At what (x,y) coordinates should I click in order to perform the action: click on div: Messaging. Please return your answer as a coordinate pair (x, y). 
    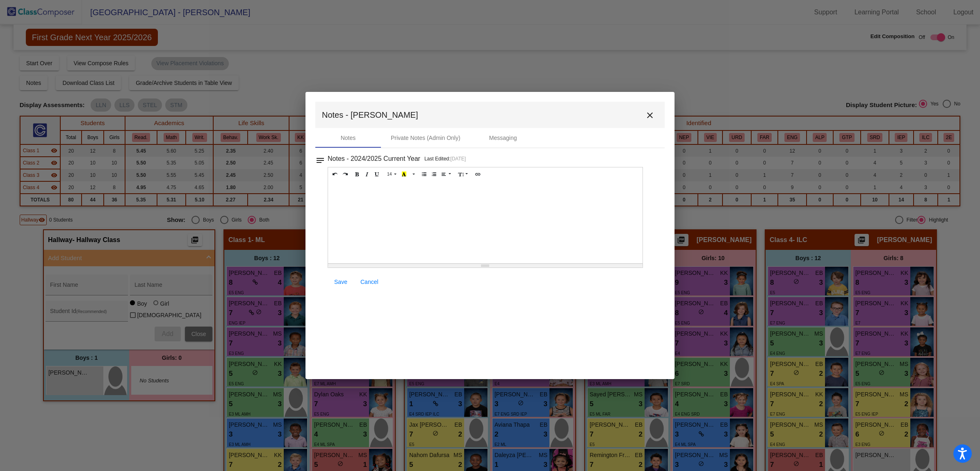
    Looking at the image, I should click on (503, 138).